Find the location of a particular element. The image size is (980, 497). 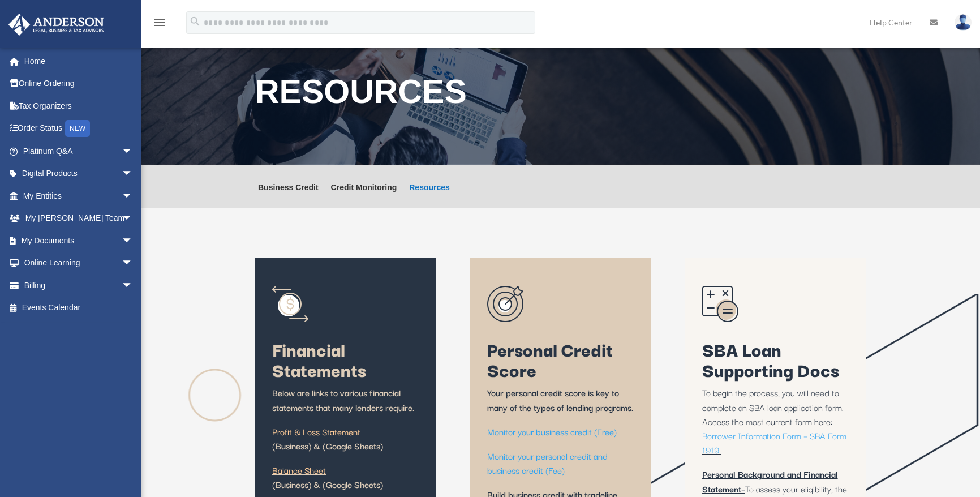

a: Resources is located at coordinates (429, 195).